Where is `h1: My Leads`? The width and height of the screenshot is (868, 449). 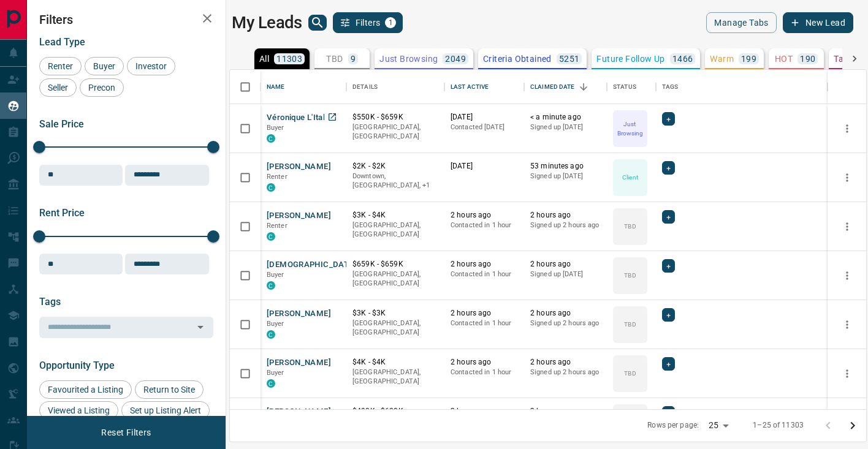
h1: My Leads is located at coordinates (267, 23).